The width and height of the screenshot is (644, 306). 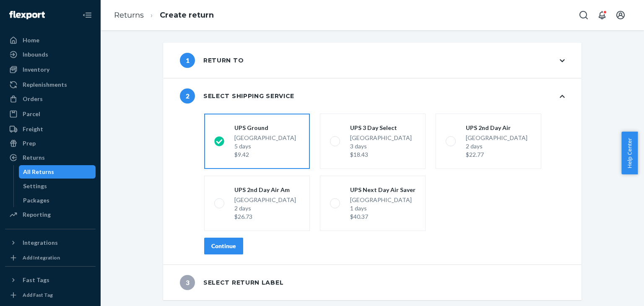 What do you see at coordinates (57, 172) in the screenshot?
I see `a: All Returns` at bounding box center [57, 172].